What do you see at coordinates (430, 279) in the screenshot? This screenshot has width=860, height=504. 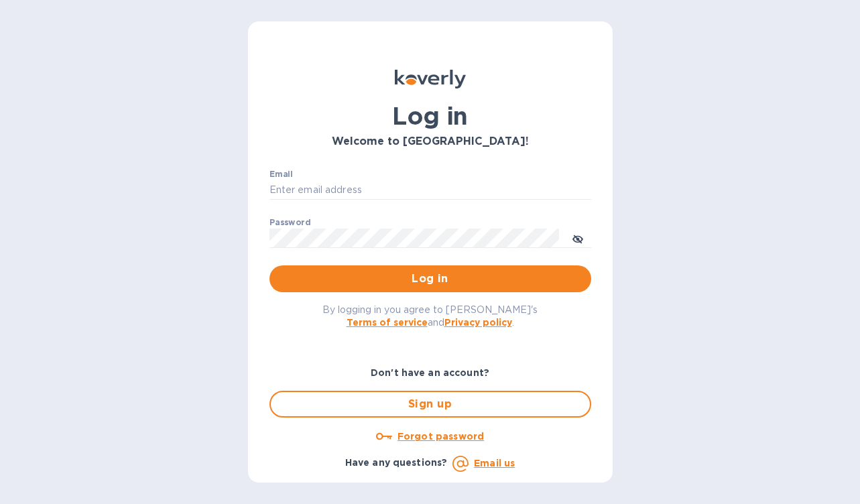 I see `button: Log in` at bounding box center [430, 279].